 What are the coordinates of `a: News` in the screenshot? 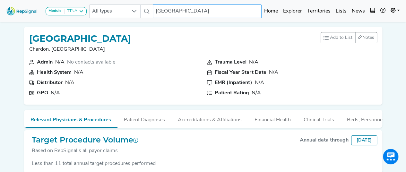 It's located at (358, 11).